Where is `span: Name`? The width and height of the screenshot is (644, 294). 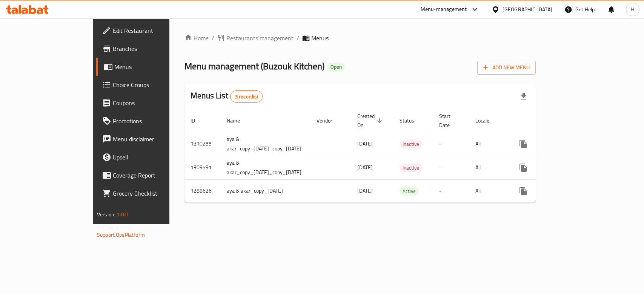
span: Name is located at coordinates (238, 121).